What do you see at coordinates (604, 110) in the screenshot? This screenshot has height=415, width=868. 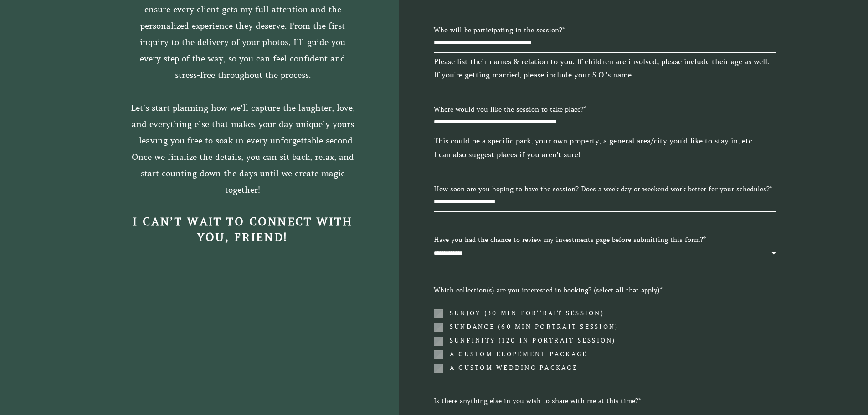 I see `label: Where would you like the session to take place?` at bounding box center [604, 110].